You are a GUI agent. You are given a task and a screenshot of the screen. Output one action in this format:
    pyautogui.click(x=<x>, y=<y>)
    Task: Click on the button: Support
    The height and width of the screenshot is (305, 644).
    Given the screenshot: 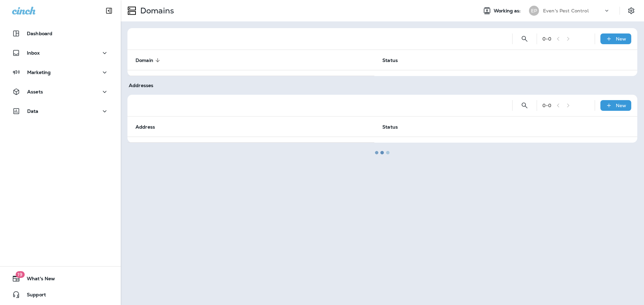 What is the action you would take?
    pyautogui.click(x=61, y=295)
    